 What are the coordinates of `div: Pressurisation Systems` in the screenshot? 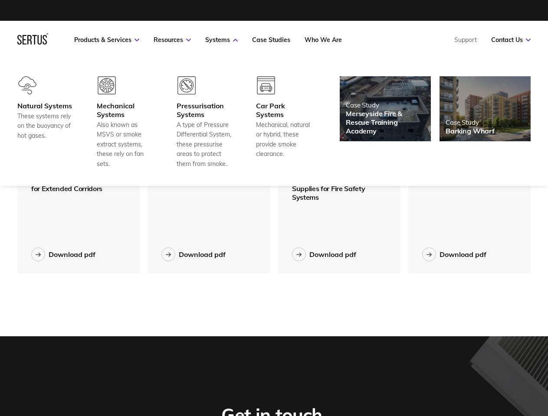 It's located at (205, 110).